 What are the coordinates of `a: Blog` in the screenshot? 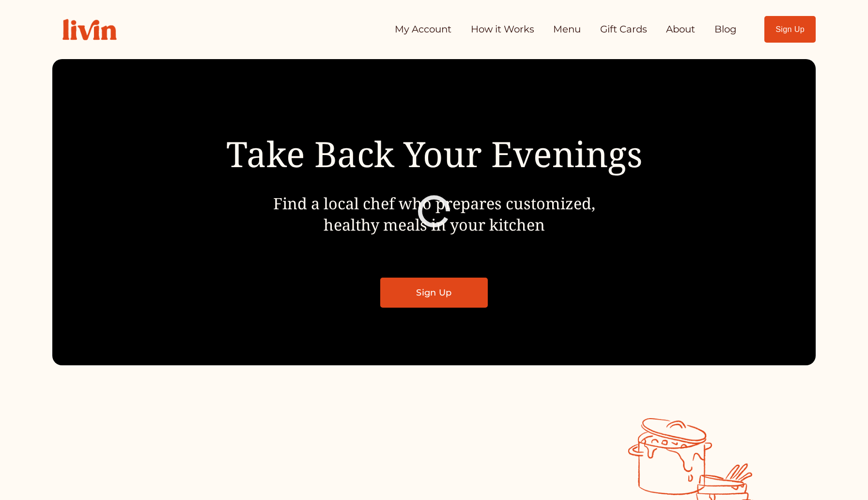 It's located at (726, 29).